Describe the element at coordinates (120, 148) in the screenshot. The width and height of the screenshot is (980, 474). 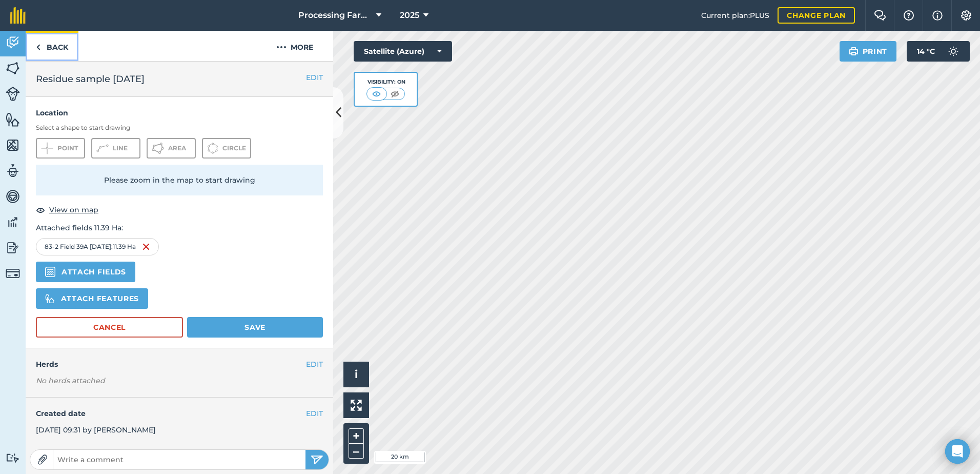
I see `span: Line` at that location.